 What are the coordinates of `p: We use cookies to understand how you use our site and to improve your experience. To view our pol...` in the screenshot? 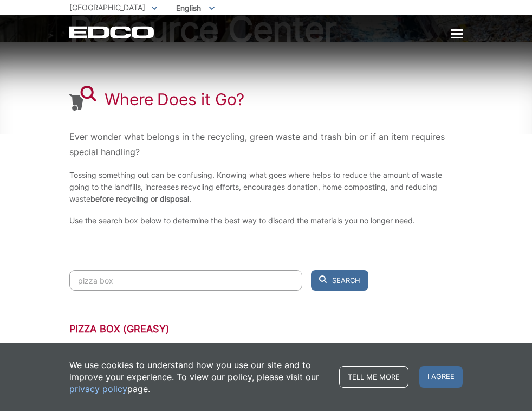 It's located at (199, 377).